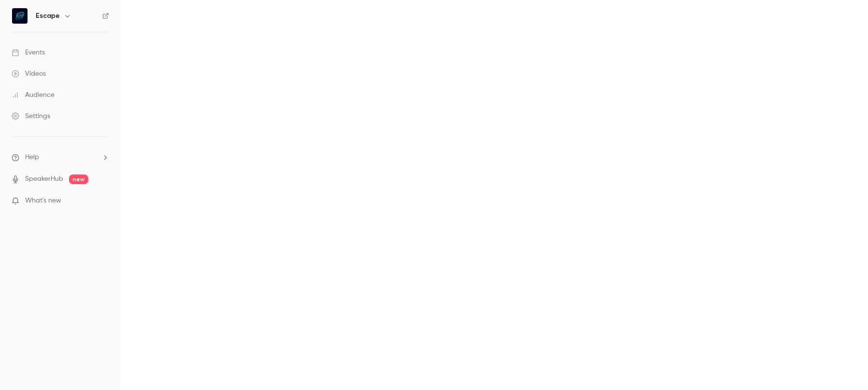 The height and width of the screenshot is (390, 868). Describe the element at coordinates (31, 116) in the screenshot. I see `div: Settings` at that location.